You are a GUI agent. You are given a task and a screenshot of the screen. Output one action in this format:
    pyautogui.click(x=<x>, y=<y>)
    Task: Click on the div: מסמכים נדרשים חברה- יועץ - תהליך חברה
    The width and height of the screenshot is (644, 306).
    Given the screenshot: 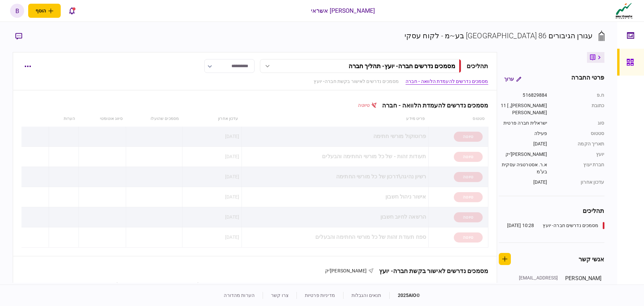 What is the action you would take?
    pyautogui.click(x=402, y=66)
    